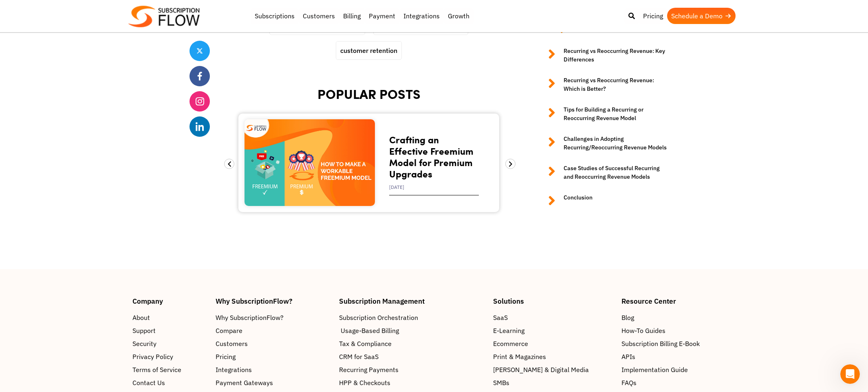  Describe the element at coordinates (170, 344) in the screenshot. I see `a: Security` at that location.